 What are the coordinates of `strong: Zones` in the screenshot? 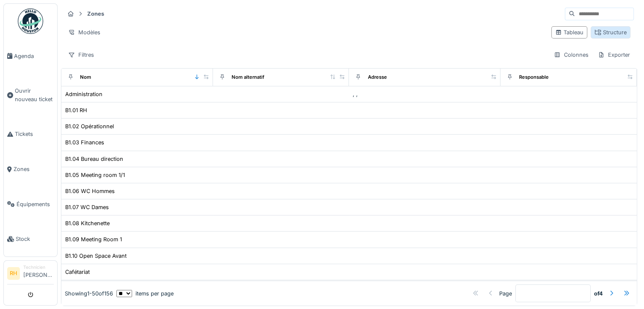 It's located at (95, 13).